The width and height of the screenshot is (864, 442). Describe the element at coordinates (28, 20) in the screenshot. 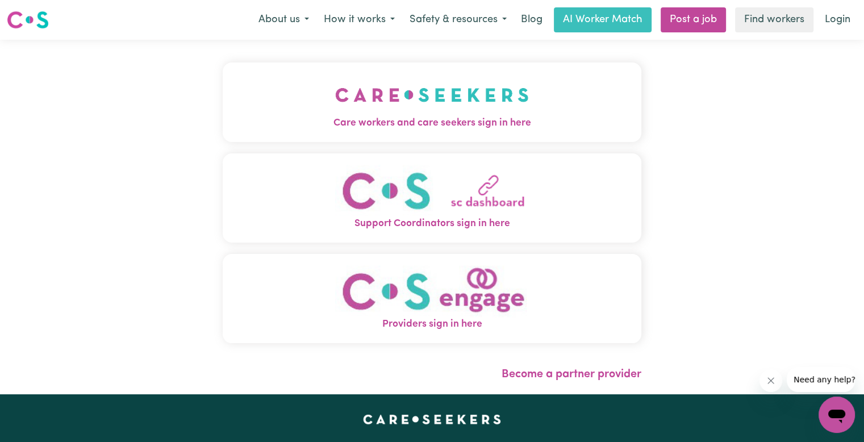

I see `img: Careseekers logo` at that location.